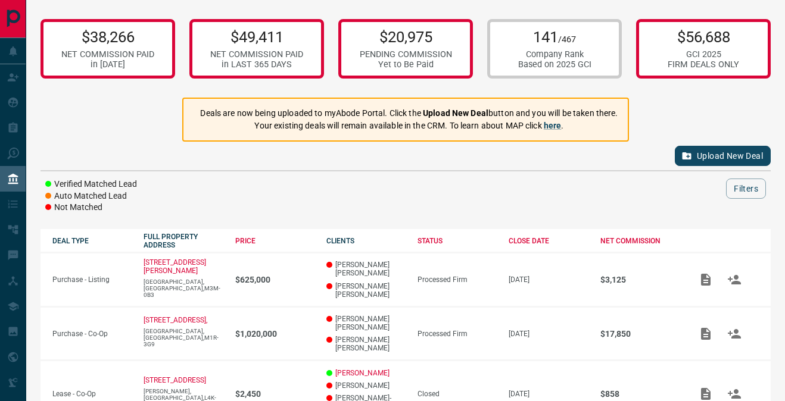 This screenshot has height=401, width=785. What do you see at coordinates (567, 39) in the screenshot?
I see `span: /467` at bounding box center [567, 39].